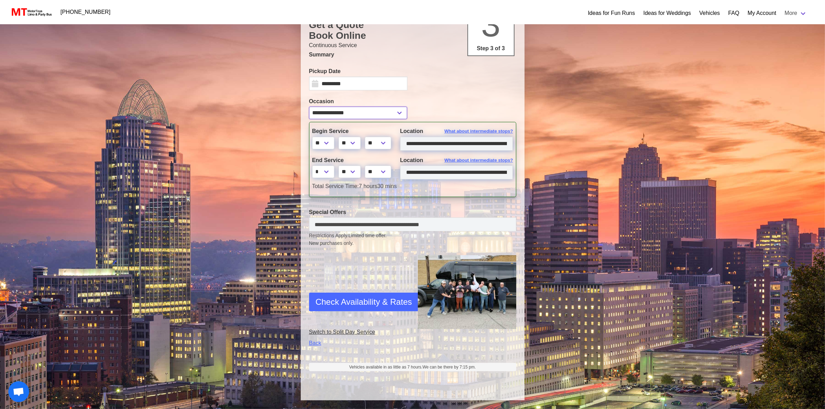 This screenshot has height=409, width=825. What do you see at coordinates (412, 55) in the screenshot?
I see `p: Summary` at bounding box center [412, 55].